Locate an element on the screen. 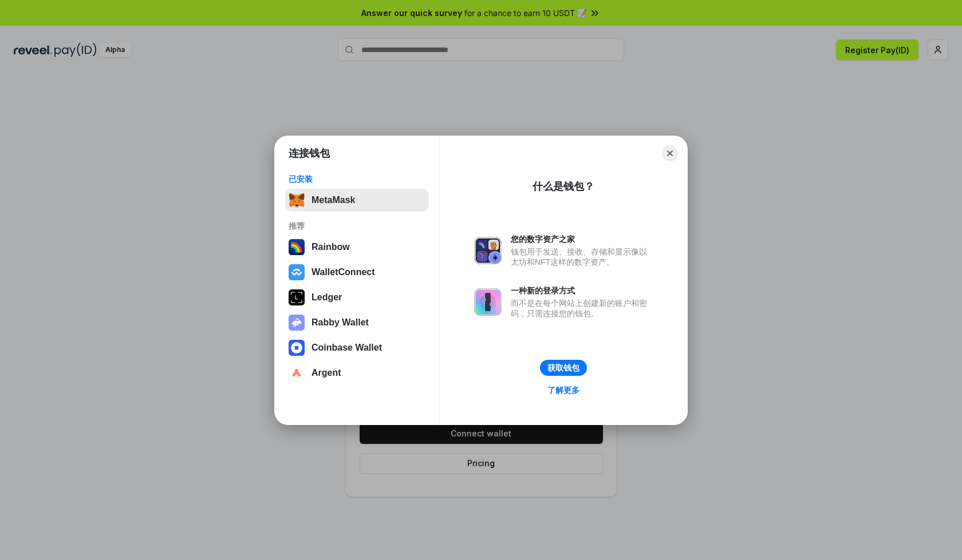 The width and height of the screenshot is (962, 560). div: 而不是在每个网站上创建新的账户和密码，只需连接您的钱包。 is located at coordinates (582, 309).